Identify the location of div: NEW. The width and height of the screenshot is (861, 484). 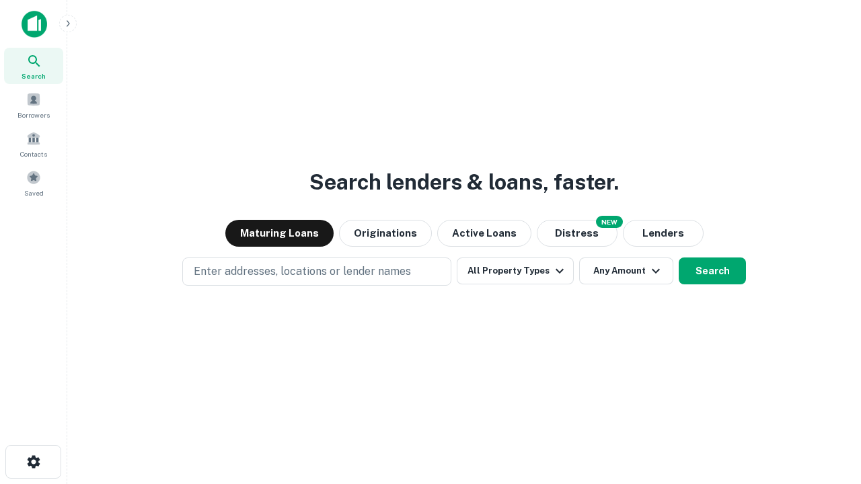
(609, 222).